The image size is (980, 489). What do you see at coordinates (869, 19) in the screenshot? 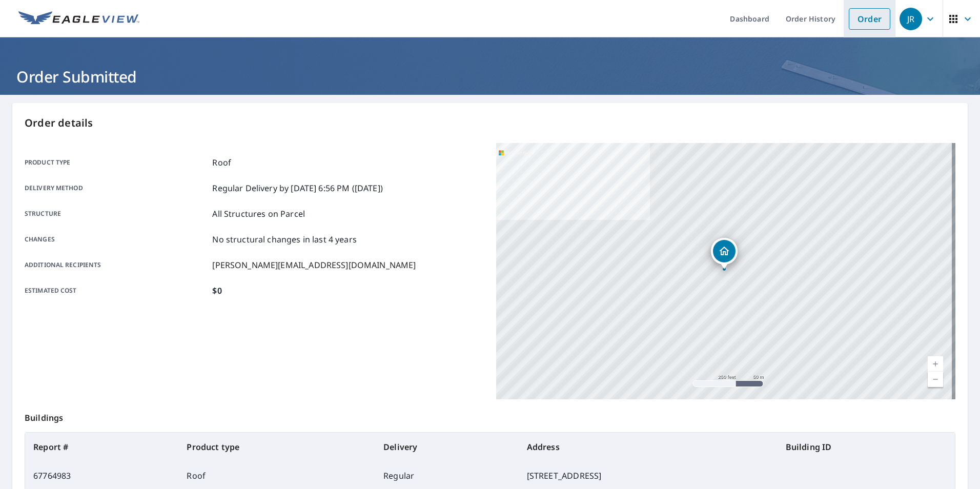
I see `a: Order` at bounding box center [869, 19].